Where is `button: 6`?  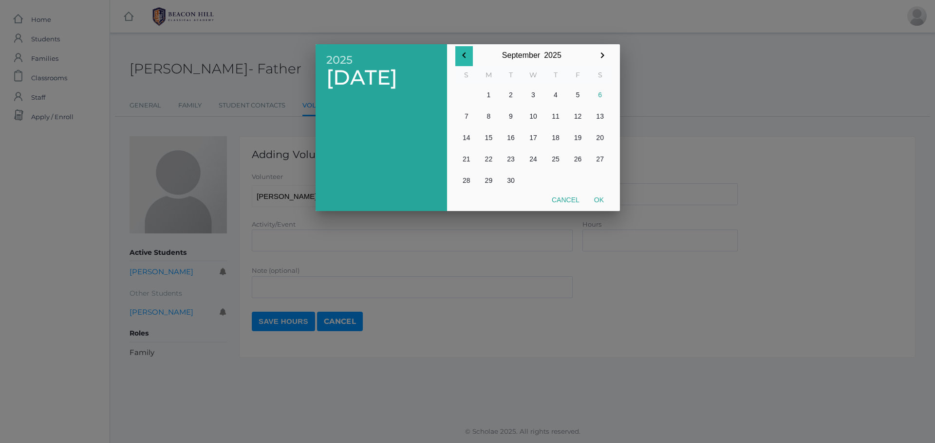
button: 6 is located at coordinates (600, 95).